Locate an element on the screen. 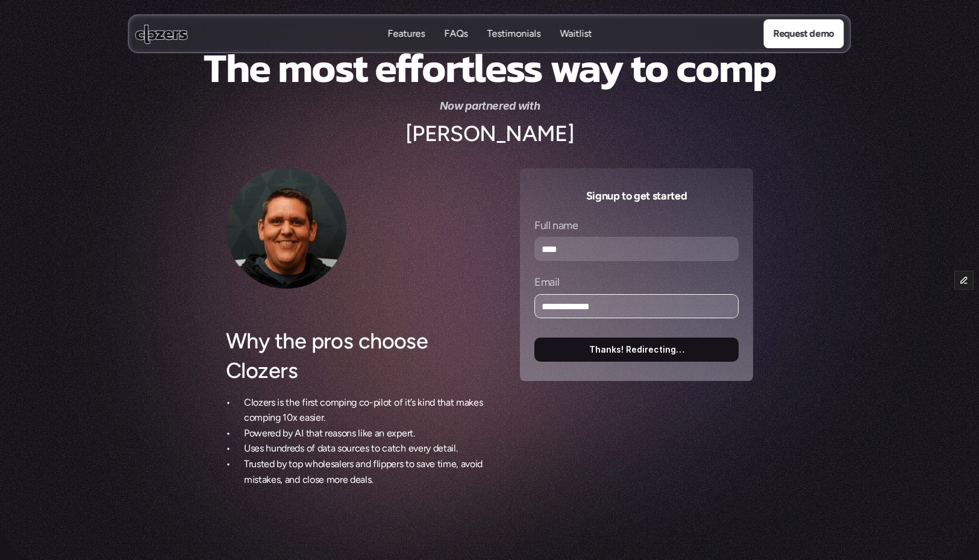 The width and height of the screenshot is (979, 560). input: Full name is located at coordinates (637, 249).